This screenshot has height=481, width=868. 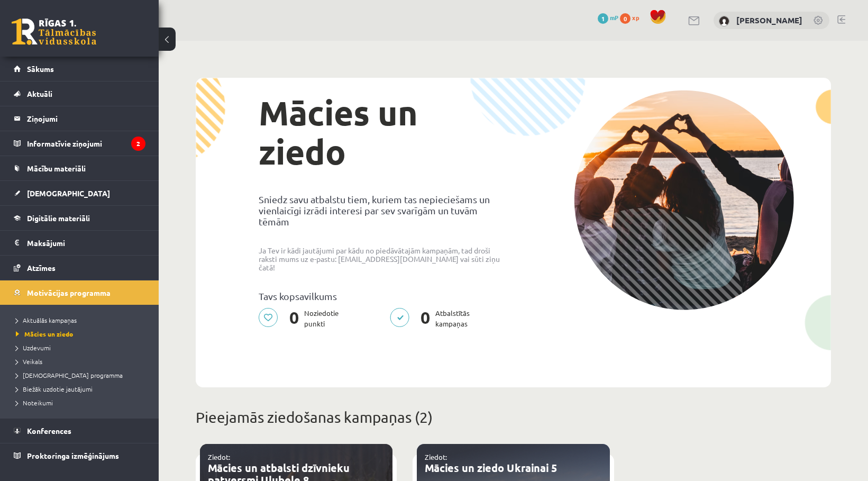 I want to click on p: Atbalstītās kampaņas, so click(x=432, y=319).